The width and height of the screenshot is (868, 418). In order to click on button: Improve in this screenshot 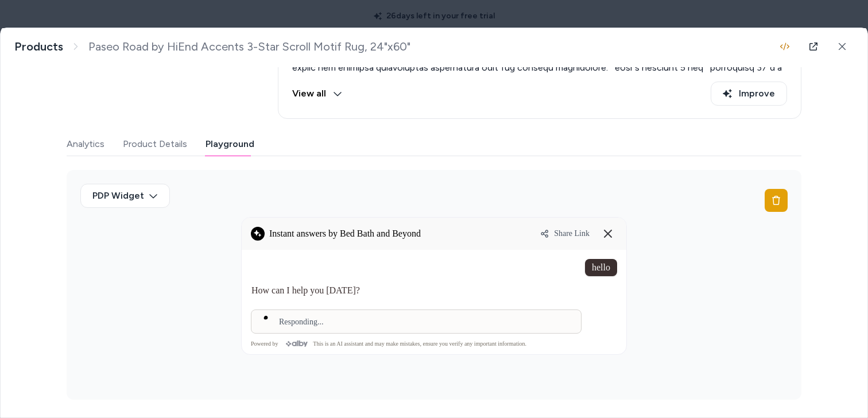, I will do `click(749, 93)`.